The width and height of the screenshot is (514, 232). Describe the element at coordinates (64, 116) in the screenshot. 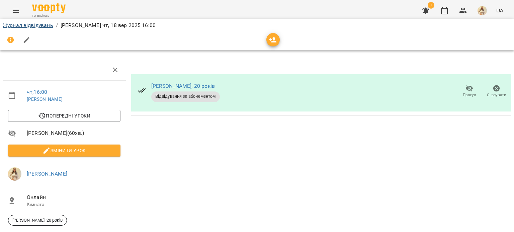

I see `span: Попередні уроки` at that location.